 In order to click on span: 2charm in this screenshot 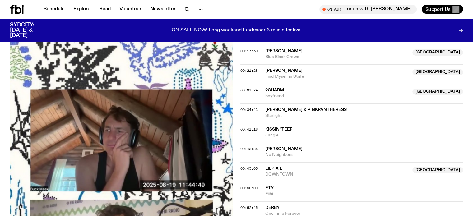, I will do `click(275, 90)`.